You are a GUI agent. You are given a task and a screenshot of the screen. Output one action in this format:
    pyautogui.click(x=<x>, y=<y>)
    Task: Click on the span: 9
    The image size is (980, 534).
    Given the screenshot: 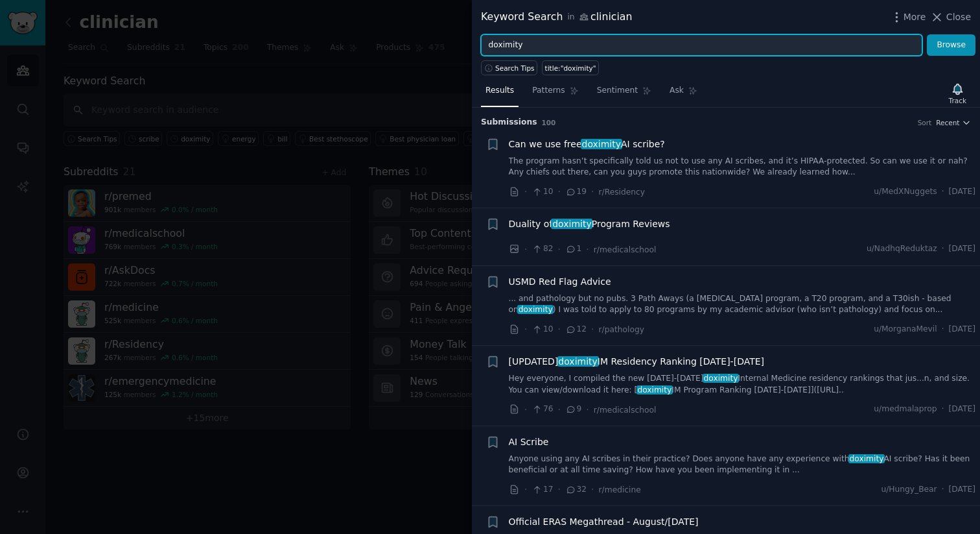 What is the action you would take?
    pyautogui.click(x=573, y=409)
    